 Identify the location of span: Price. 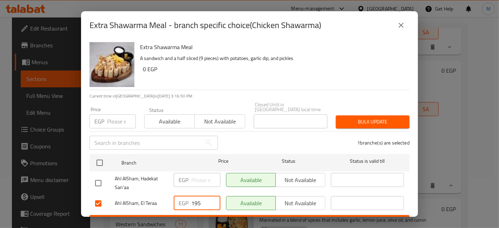
(223, 161).